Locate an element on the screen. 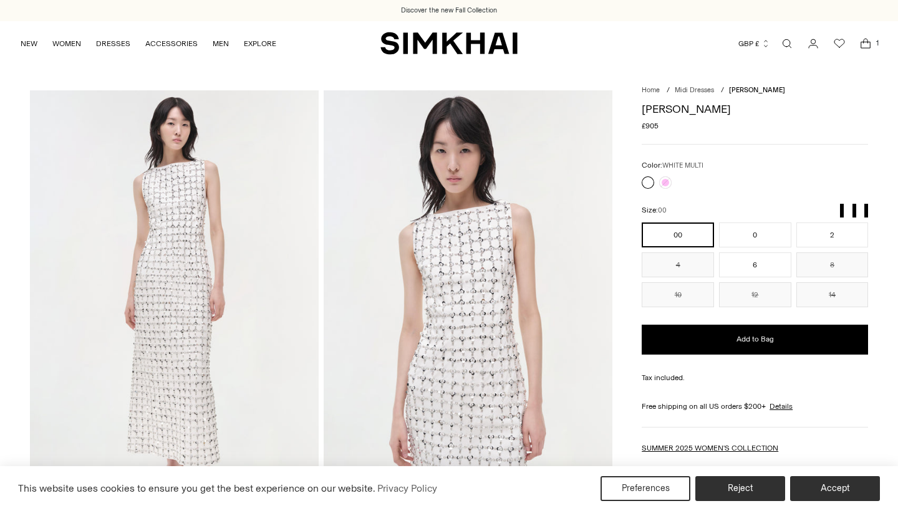  a: Details is located at coordinates (780, 406).